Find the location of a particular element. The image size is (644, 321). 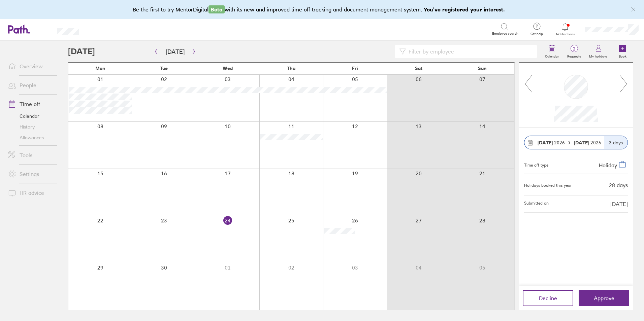

div: Be the first to try MentorDigital with its new and improved time off tracking and document manage... is located at coordinates (322, 9).